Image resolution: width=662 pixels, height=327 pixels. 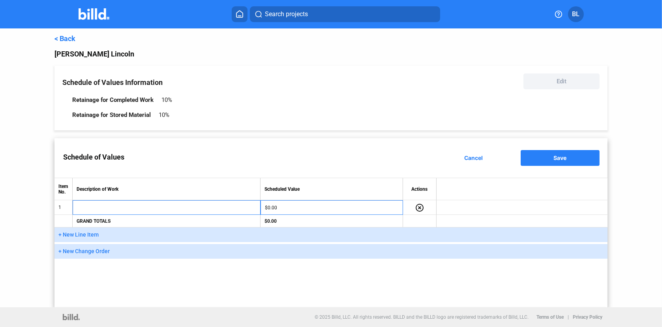 I want to click on span: Cancel, so click(x=474, y=158).